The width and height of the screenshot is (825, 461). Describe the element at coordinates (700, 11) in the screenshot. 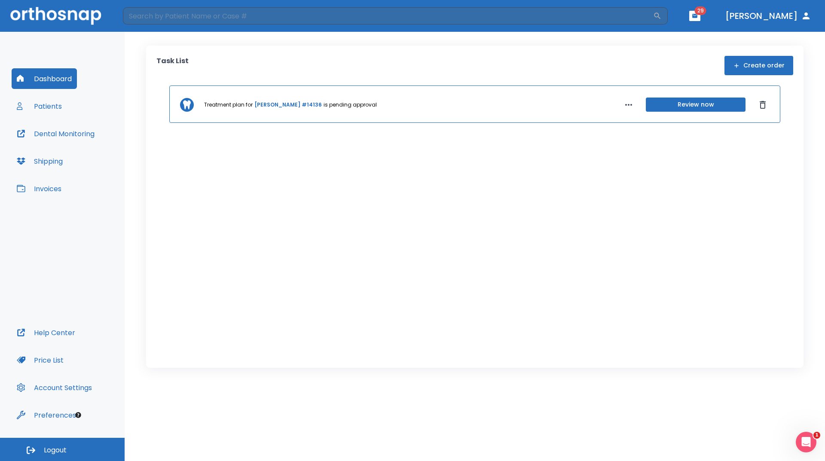

I see `span: 29` at that location.